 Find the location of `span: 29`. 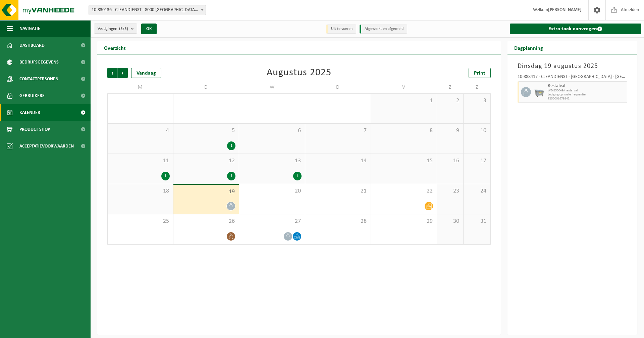

span: 29 is located at coordinates (404, 222).